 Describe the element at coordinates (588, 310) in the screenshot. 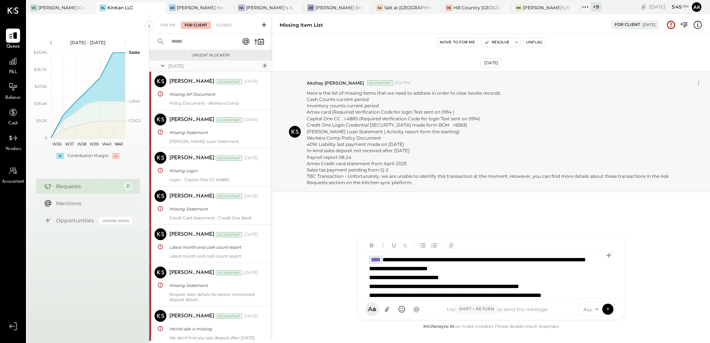

I see `span: ALL` at that location.